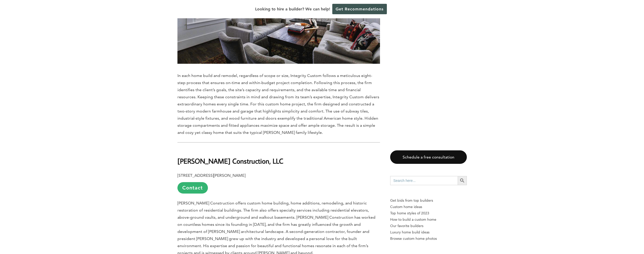 Image resolution: width=644 pixels, height=254 pixels. I want to click on p: Our favorite builders, so click(429, 226).